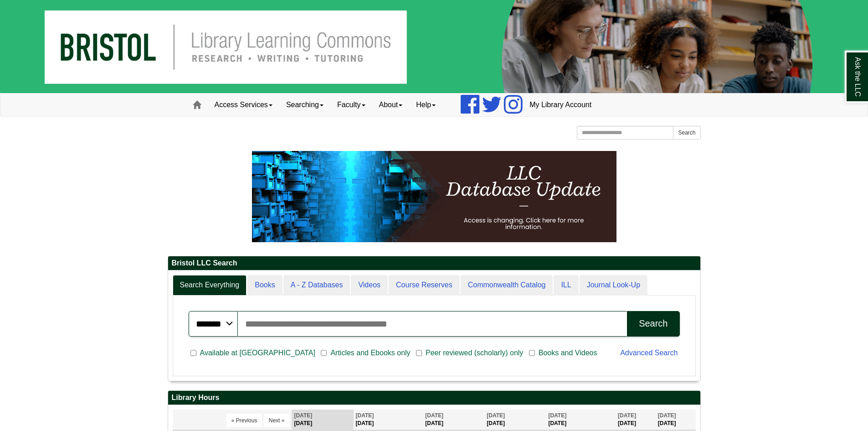 This screenshot has height=431, width=868. Describe the element at coordinates (613, 285) in the screenshot. I see `a: Journal Look-Up` at that location.